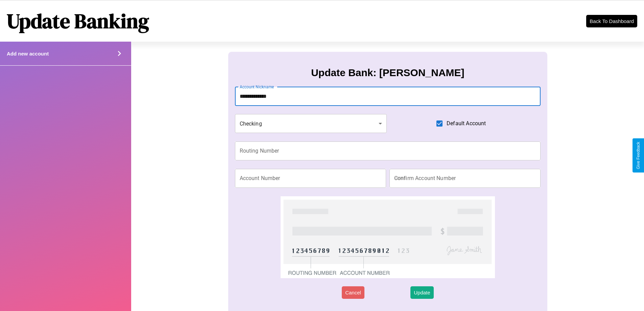  Describe the element at coordinates (387, 237) in the screenshot. I see `img: check` at that location.